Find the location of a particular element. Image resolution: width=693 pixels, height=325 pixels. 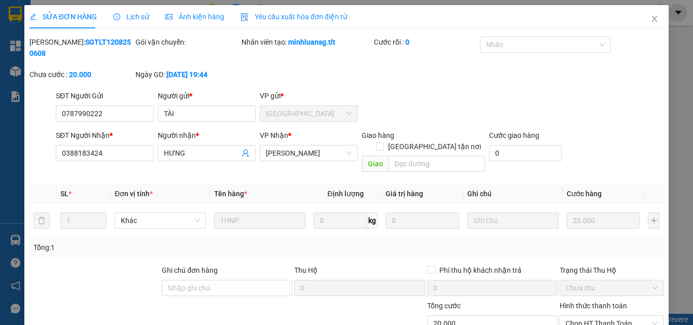

span: Yêu cầu xuất hóa đơn điện tử is located at coordinates (294, 17).